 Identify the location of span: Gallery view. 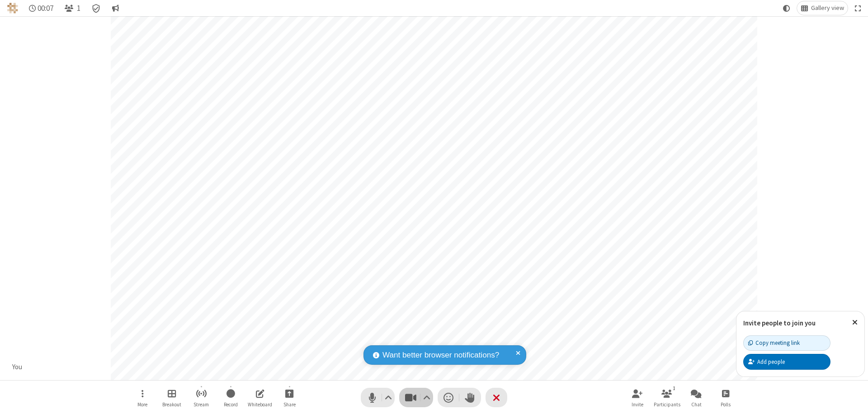
(827, 8).